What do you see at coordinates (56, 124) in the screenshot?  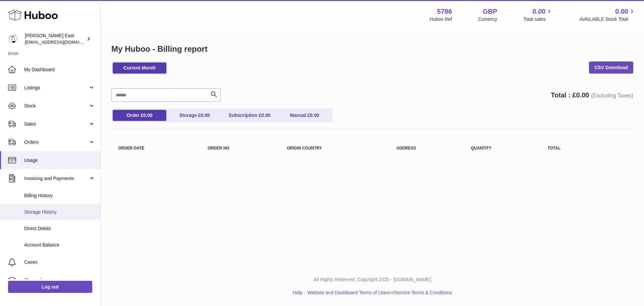 I see `span: Sales` at bounding box center [56, 124].